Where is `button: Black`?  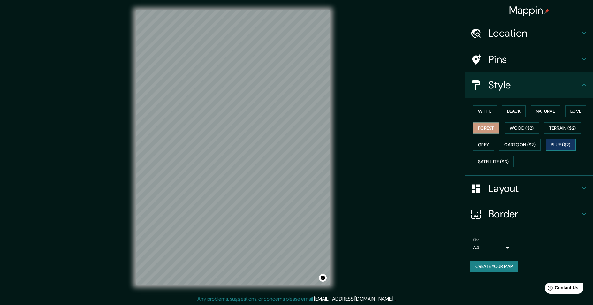 button: Black is located at coordinates (514, 111).